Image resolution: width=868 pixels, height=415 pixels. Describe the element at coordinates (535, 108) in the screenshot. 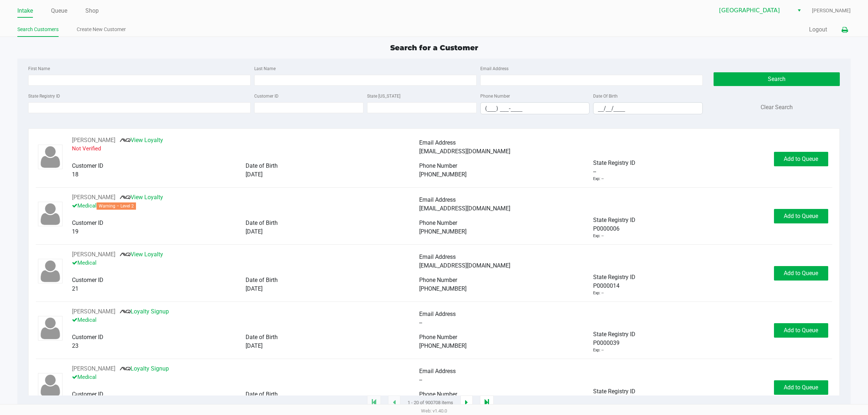

I see `input: Format: (999) 999-9999` at that location.